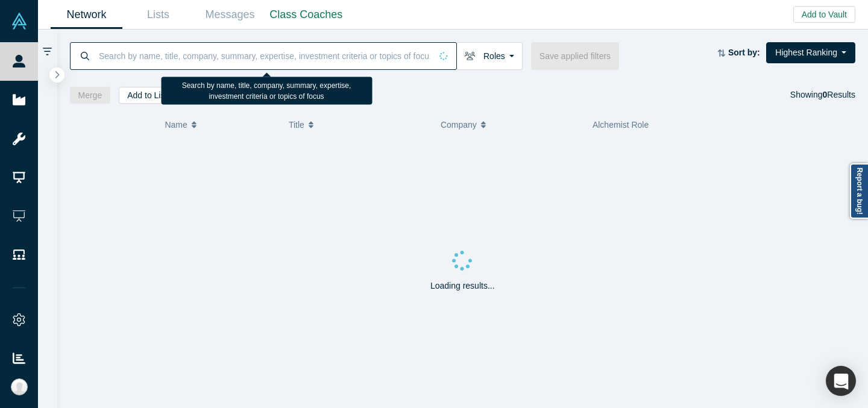 This screenshot has height=408, width=868. What do you see at coordinates (859, 191) in the screenshot?
I see `a: Report a bug!` at bounding box center [859, 191].